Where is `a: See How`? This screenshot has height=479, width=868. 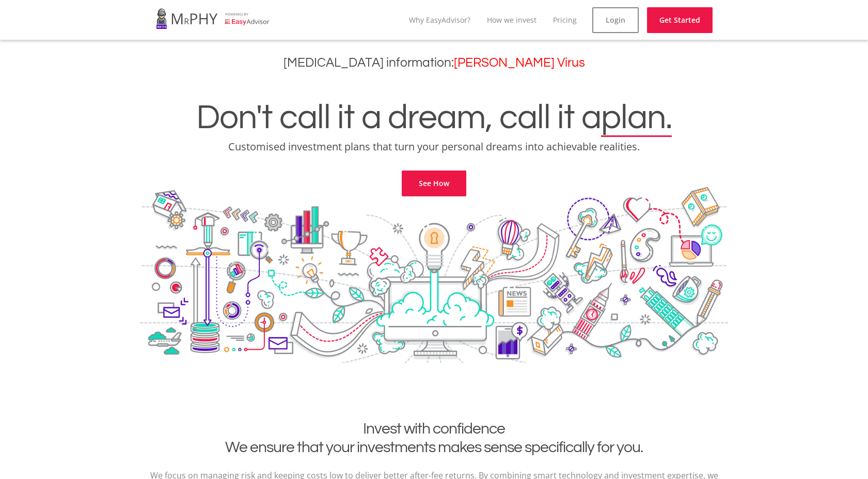 a: See How is located at coordinates (434, 184).